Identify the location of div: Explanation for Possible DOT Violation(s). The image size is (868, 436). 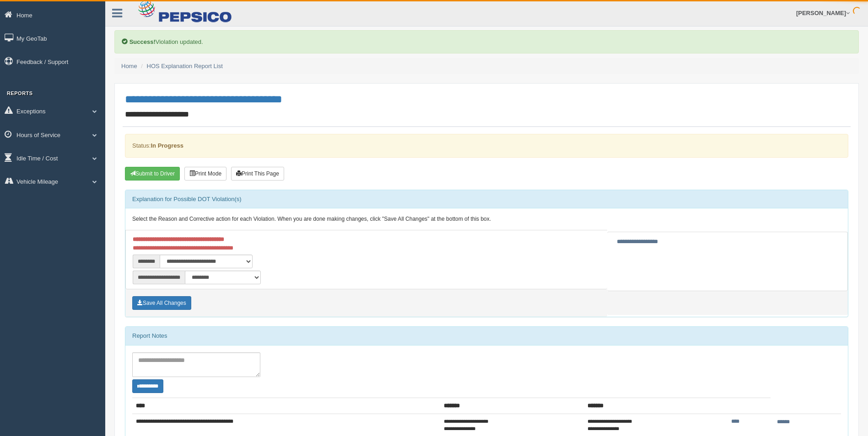
(486, 199).